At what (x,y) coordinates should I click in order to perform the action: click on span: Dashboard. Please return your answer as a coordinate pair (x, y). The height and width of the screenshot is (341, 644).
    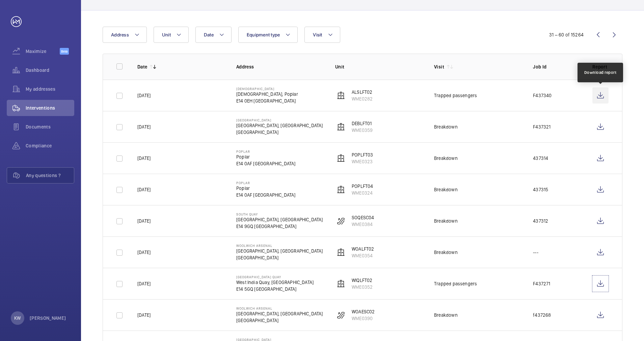
    Looking at the image, I should click on (50, 70).